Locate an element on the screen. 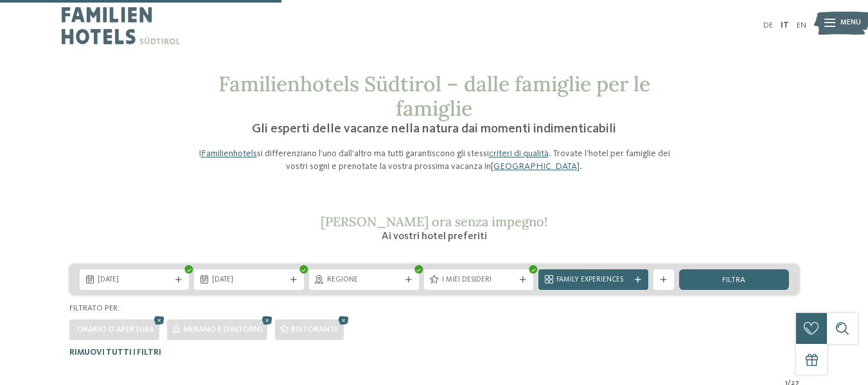 Image resolution: width=868 pixels, height=385 pixels. span: Filtrato per: is located at coordinates (94, 308).